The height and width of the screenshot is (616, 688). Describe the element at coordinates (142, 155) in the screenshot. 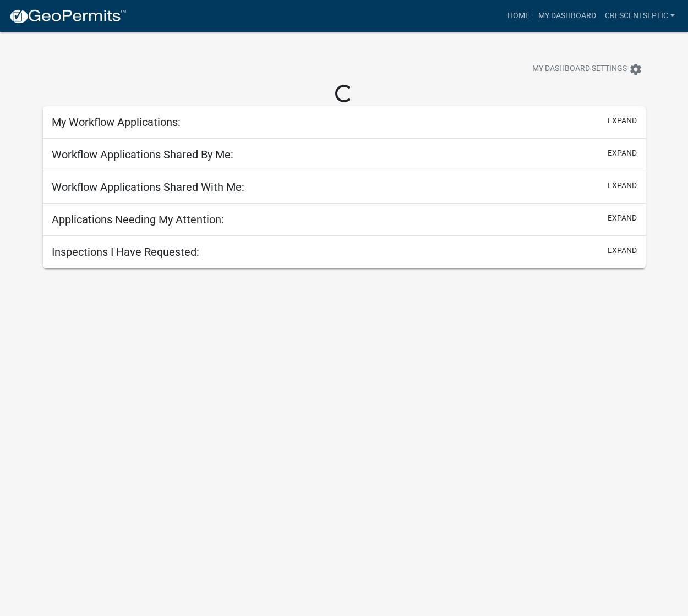

I see `h5: Workflow Applications Shared By Me:` at that location.